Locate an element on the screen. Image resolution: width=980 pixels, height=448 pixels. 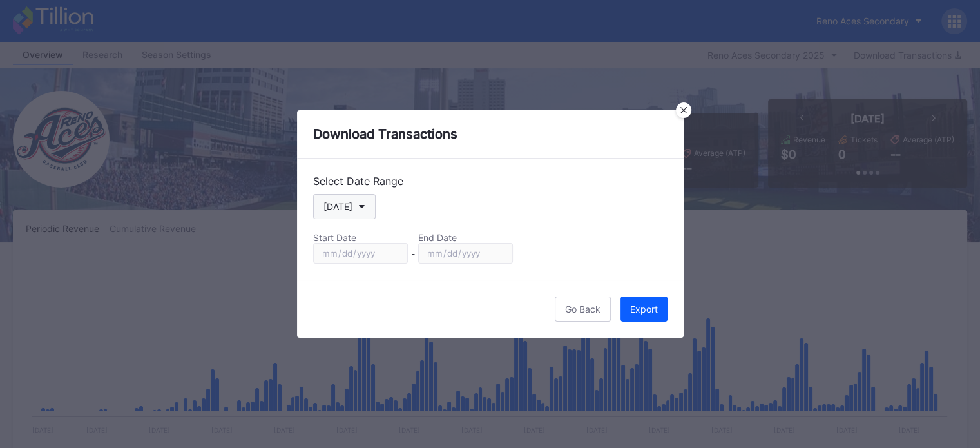
div: Export is located at coordinates (644, 308).